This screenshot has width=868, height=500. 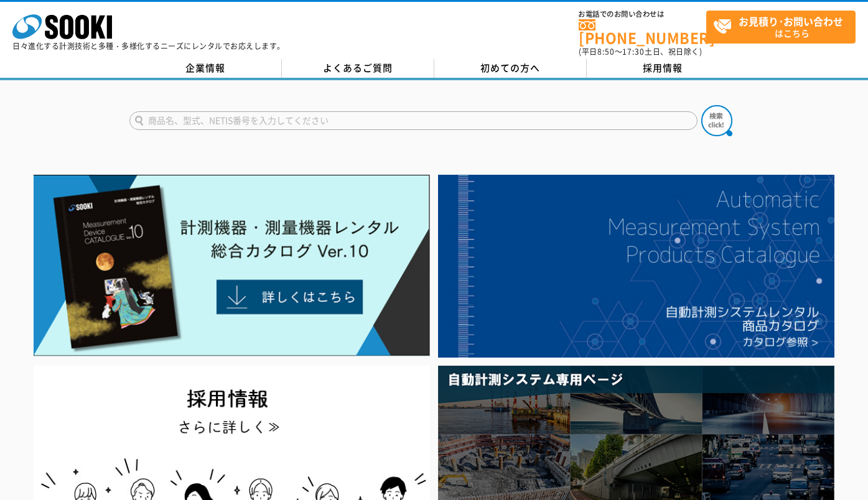 What do you see at coordinates (205, 68) in the screenshot?
I see `a: 企業情報` at bounding box center [205, 68].